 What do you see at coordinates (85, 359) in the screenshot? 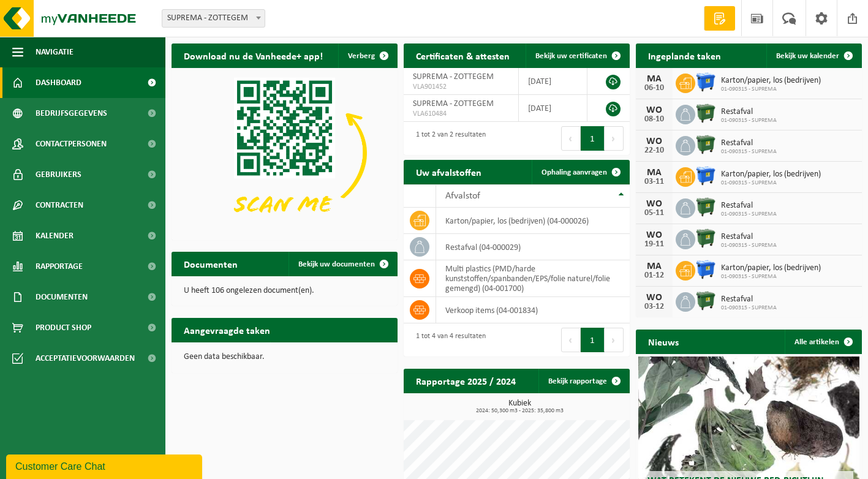
I see `span: Acceptatievoorwaarden` at bounding box center [85, 359].